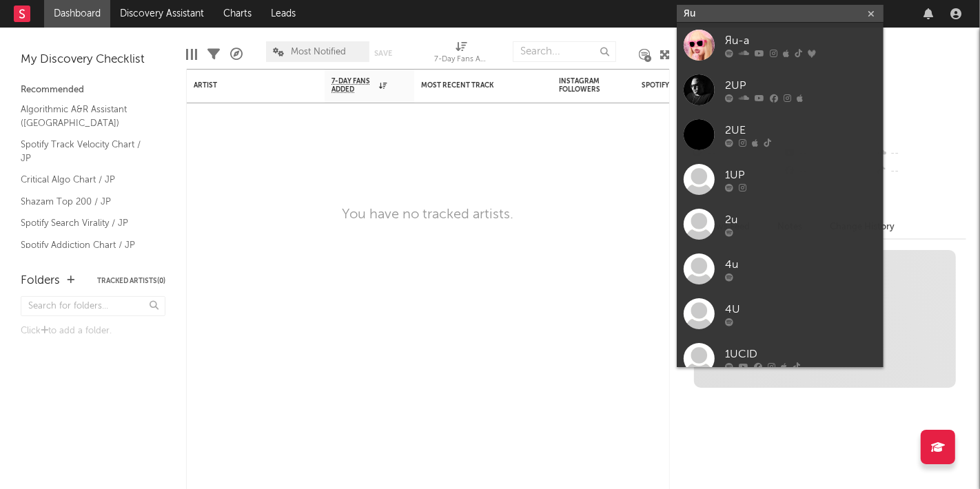  I want to click on button: Tracked Artists(0), so click(131, 281).